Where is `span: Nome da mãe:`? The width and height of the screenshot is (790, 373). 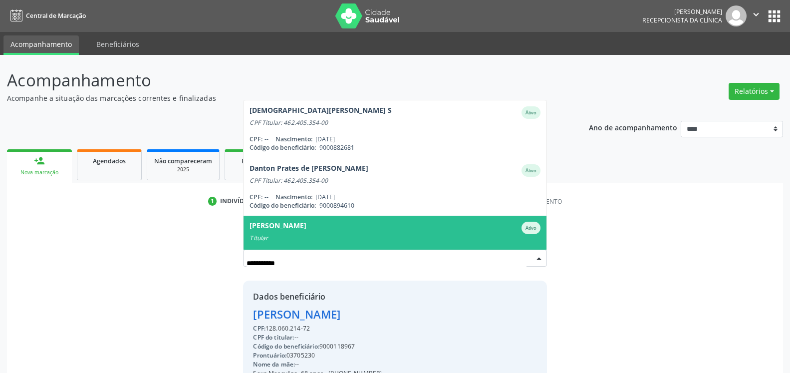 span: Nome da mãe: is located at coordinates (274, 364).